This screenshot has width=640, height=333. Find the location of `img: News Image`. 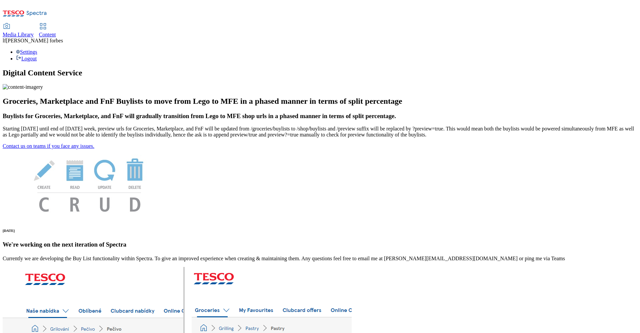

img: News Image is located at coordinates (89, 184).